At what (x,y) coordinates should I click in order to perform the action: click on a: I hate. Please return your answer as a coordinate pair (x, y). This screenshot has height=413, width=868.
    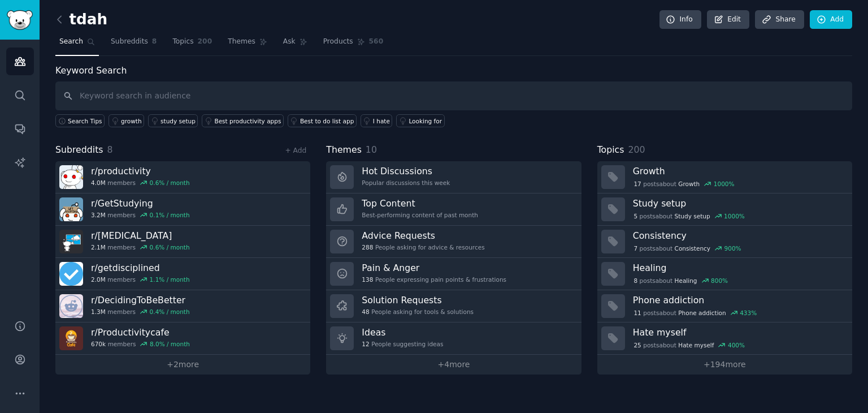
    Looking at the image, I should click on (376, 121).